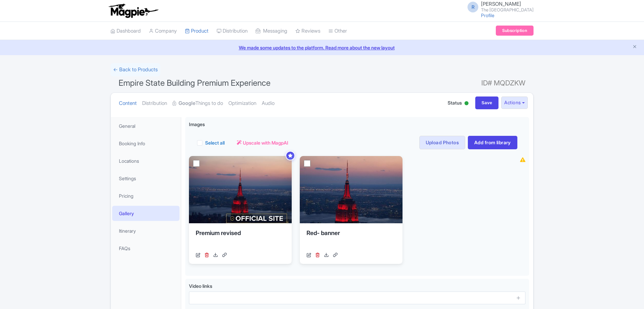 The image size is (644, 309). What do you see at coordinates (503, 83) in the screenshot?
I see `span: ID# MQDZKW` at bounding box center [503, 83].